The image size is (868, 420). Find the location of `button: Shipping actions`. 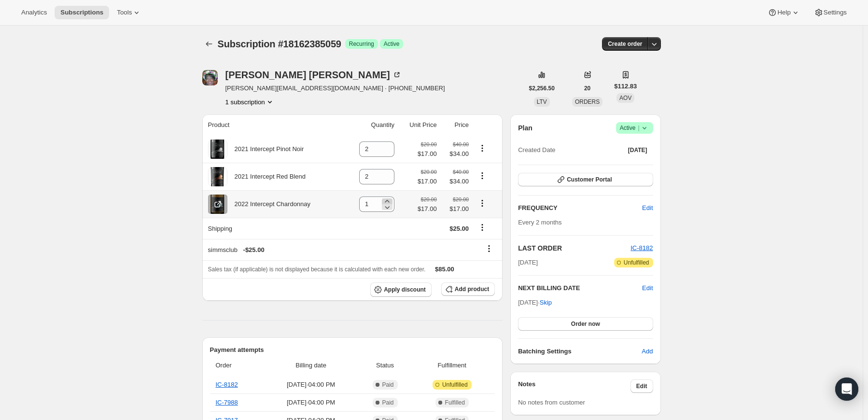

button: Shipping actions is located at coordinates (482, 228).